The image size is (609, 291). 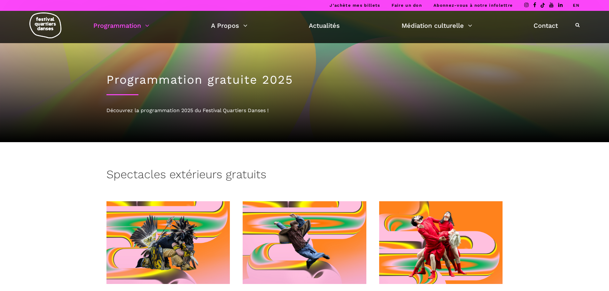 I want to click on a: Contact, so click(x=545, y=26).